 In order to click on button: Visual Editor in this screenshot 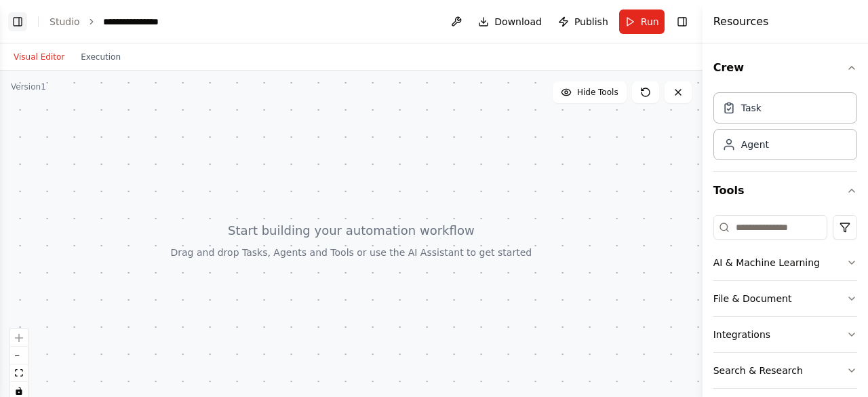, I will do `click(39, 57)`.